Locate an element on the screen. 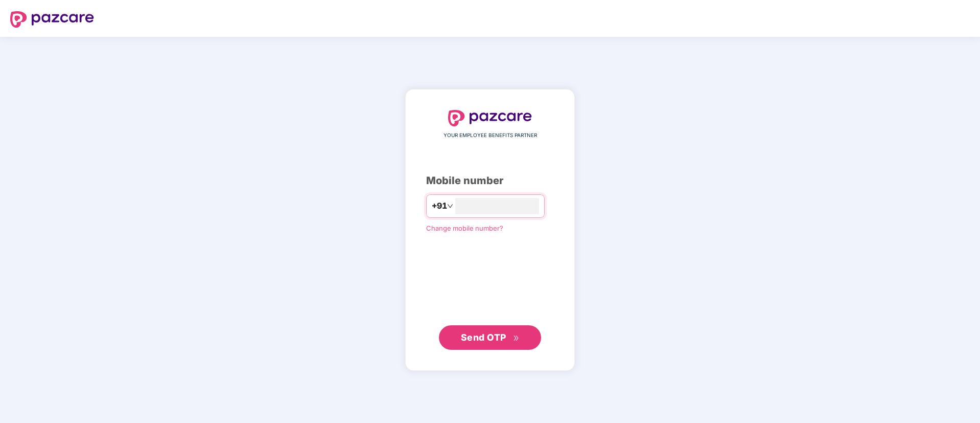 The image size is (980, 423). span: Send OTP is located at coordinates (483, 337).